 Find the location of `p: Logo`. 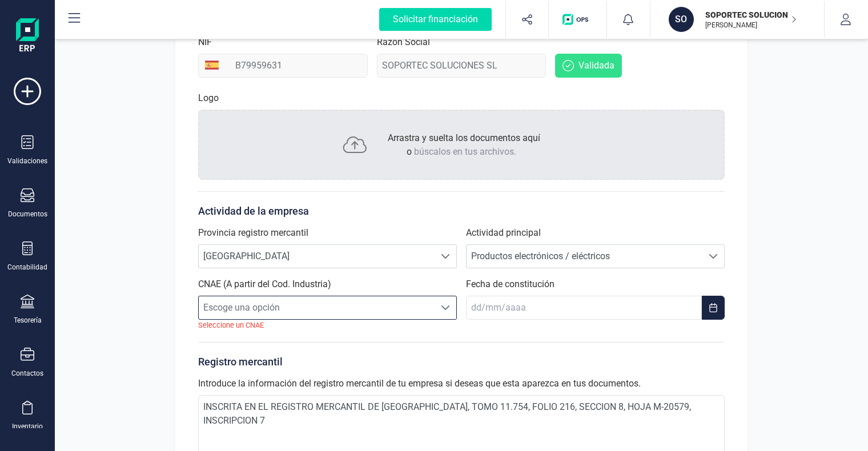

p: Logo is located at coordinates (209, 99).